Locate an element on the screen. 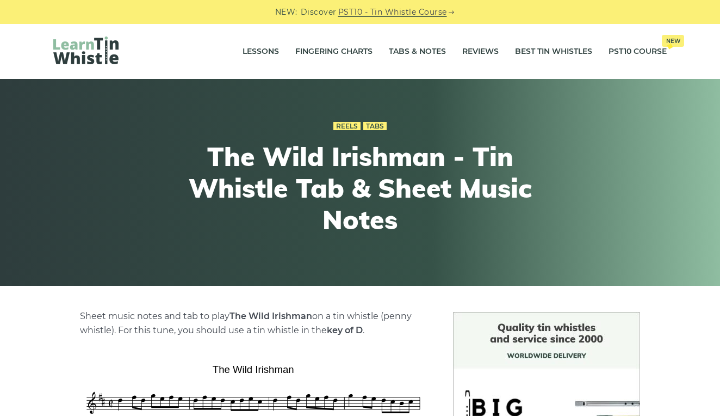 This screenshot has height=416, width=720. a: Best Tin Whistles is located at coordinates (554, 52).